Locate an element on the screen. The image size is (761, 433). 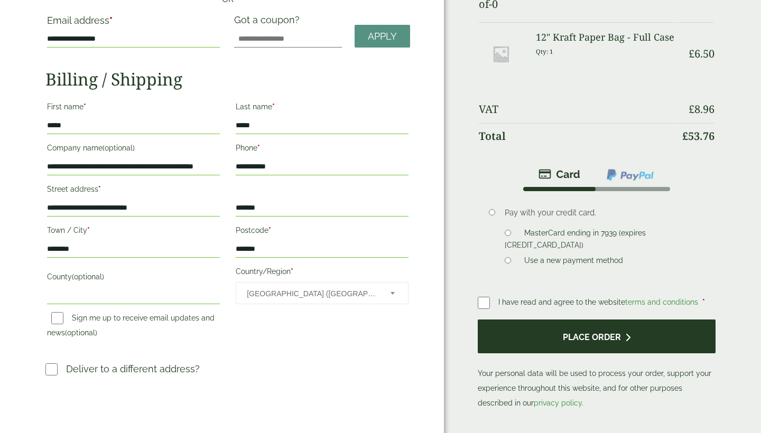
span: I have read and agree to the website is located at coordinates (599, 302).